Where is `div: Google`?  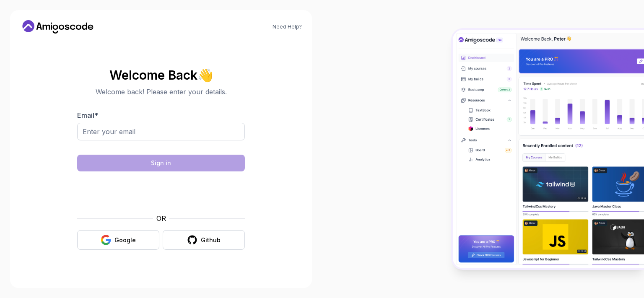 div: Google is located at coordinates (125, 240).